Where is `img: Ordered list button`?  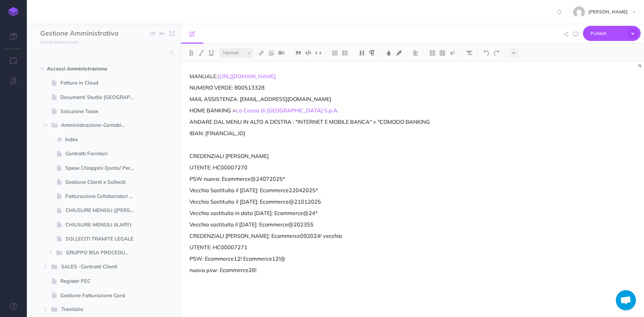
img: Ordered list button is located at coordinates (335, 53).